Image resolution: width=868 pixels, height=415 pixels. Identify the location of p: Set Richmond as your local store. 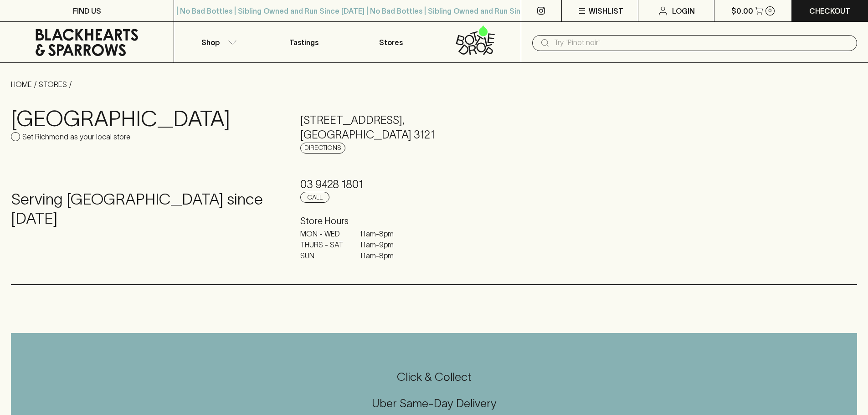
(76, 137).